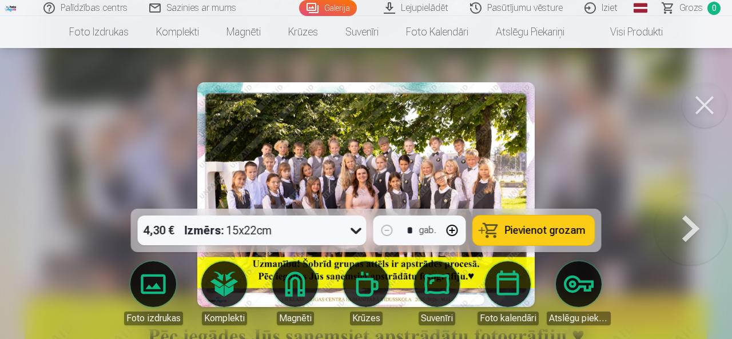 The height and width of the screenshot is (339, 732). Describe the element at coordinates (545, 230) in the screenshot. I see `span: Pievienot grozam` at that location.